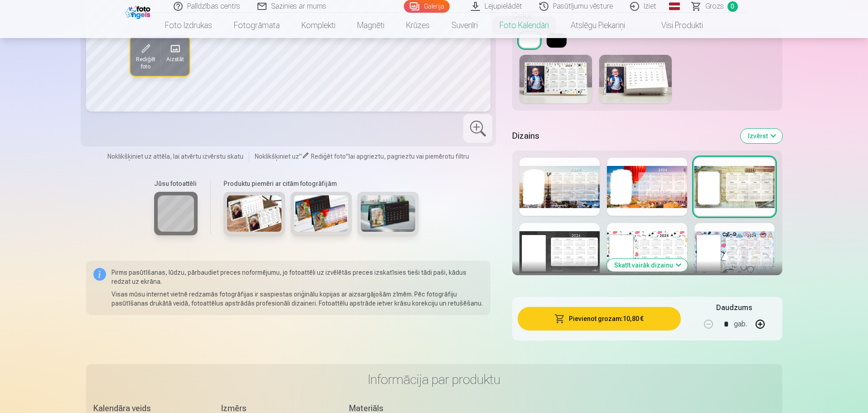  Describe the element at coordinates (318, 26) in the screenshot. I see `a: Komplekti` at that location.